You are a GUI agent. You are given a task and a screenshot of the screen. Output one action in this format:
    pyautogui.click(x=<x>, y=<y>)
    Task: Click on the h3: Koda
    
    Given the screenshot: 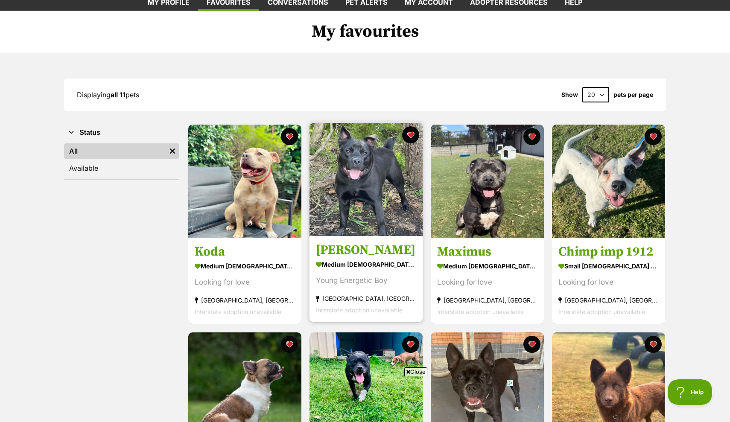 What is the action you would take?
    pyautogui.click(x=244, y=252)
    